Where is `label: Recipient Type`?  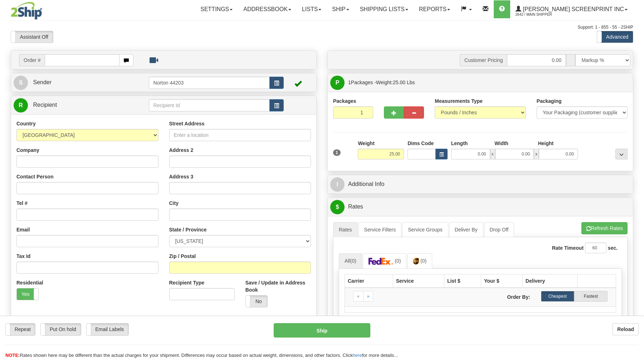
label: Recipient Type is located at coordinates (186, 282).